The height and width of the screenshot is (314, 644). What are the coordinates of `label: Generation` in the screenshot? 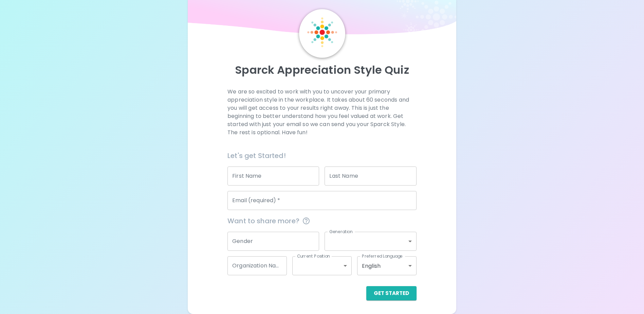 It's located at (341, 232).